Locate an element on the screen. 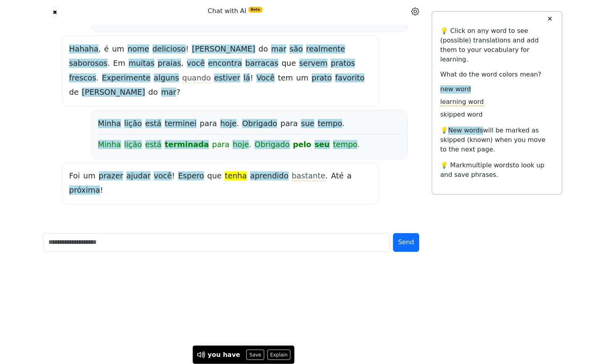 This screenshot has height=364, width=601. span: New words is located at coordinates (466, 131).